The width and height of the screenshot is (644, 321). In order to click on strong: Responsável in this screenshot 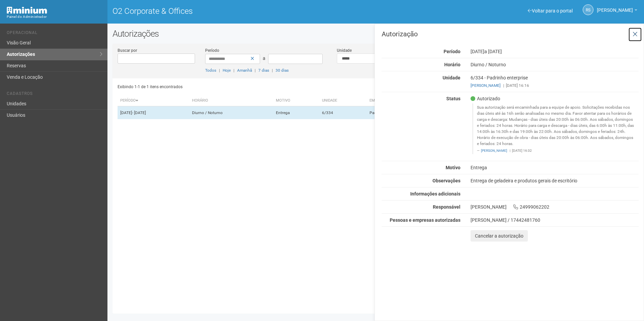, I will do `click(447, 207)`.